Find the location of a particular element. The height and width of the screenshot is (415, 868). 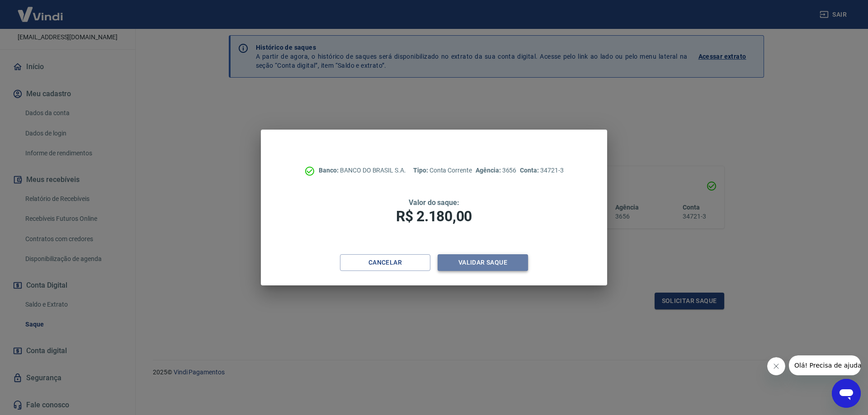

span: Olá! Precisa de ajuda? is located at coordinates (40, 10).